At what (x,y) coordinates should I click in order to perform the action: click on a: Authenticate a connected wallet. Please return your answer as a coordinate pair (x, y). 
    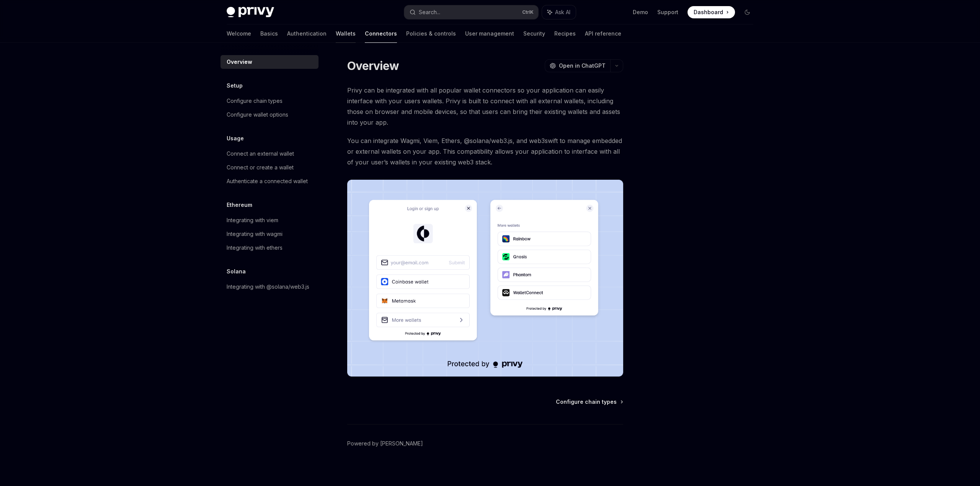
    Looking at the image, I should click on (269, 181).